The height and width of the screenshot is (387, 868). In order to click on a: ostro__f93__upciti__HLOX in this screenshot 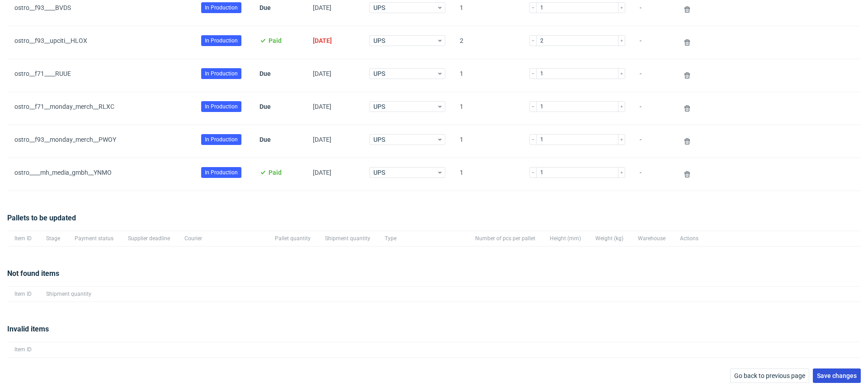, I will do `click(51, 41)`.